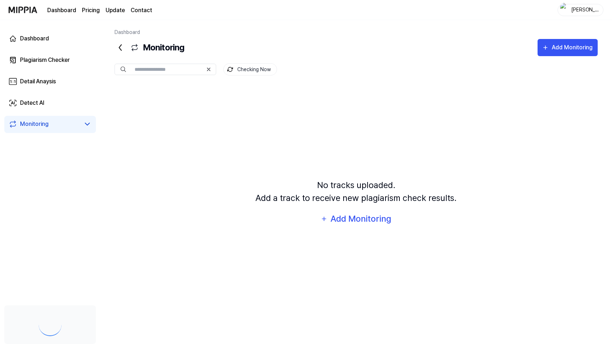 The image size is (612, 354). What do you see at coordinates (91, 10) in the screenshot?
I see `a: Pricing` at bounding box center [91, 10].